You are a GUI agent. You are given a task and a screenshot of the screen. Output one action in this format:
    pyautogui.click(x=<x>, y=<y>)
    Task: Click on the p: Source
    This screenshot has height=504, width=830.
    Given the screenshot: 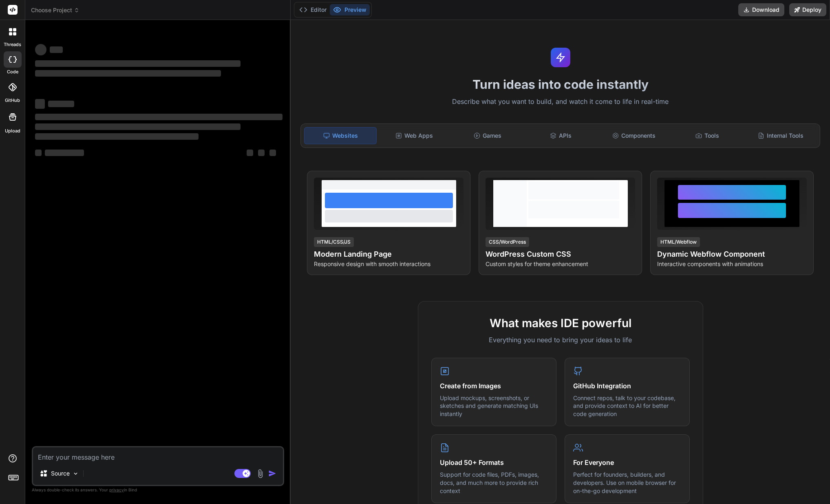 What is the action you would take?
    pyautogui.click(x=60, y=474)
    